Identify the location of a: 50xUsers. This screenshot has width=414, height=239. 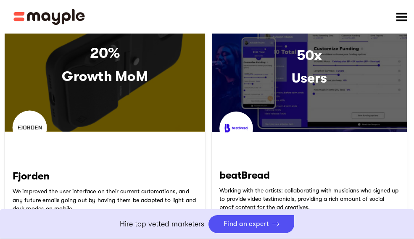
(309, 74).